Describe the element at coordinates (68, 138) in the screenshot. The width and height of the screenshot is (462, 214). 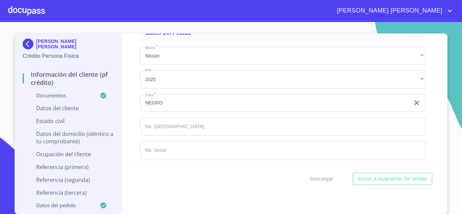
I see `p: Datos del domicilio (idéntico a tu comprobante)` at that location.